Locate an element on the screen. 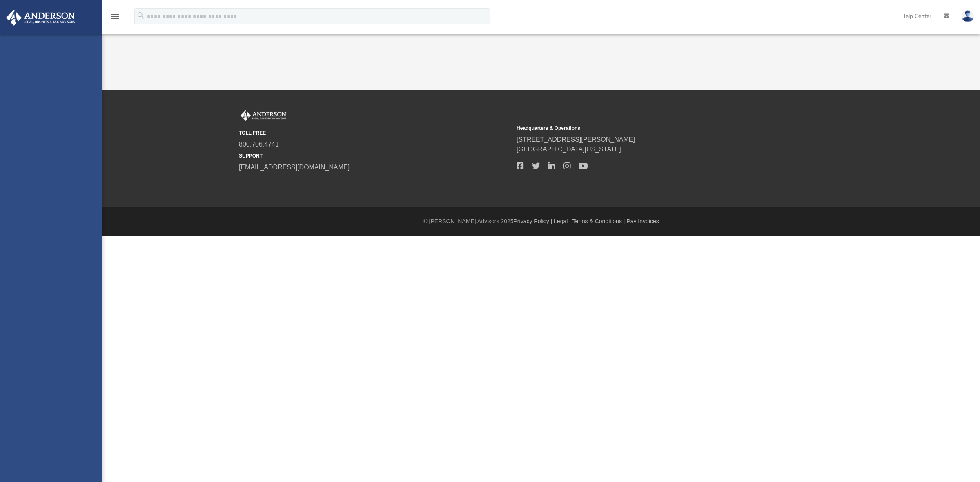 This screenshot has width=980, height=482. i: search is located at coordinates (141, 15).